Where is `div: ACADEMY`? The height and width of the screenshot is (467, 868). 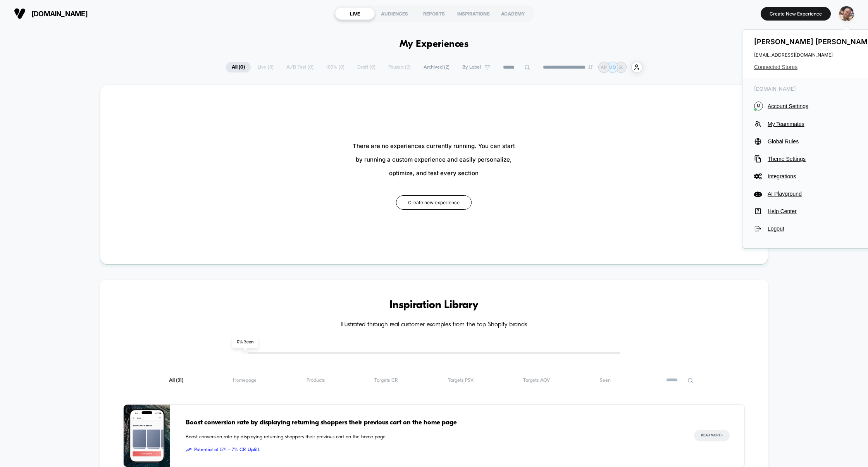 div: ACADEMY is located at coordinates (513, 13).